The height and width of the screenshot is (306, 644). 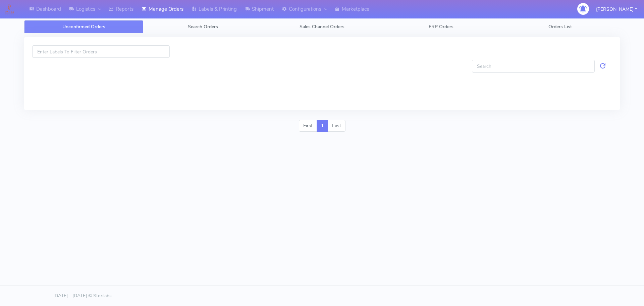 I want to click on input: Enter Labels To Filter Orders, so click(x=101, y=51).